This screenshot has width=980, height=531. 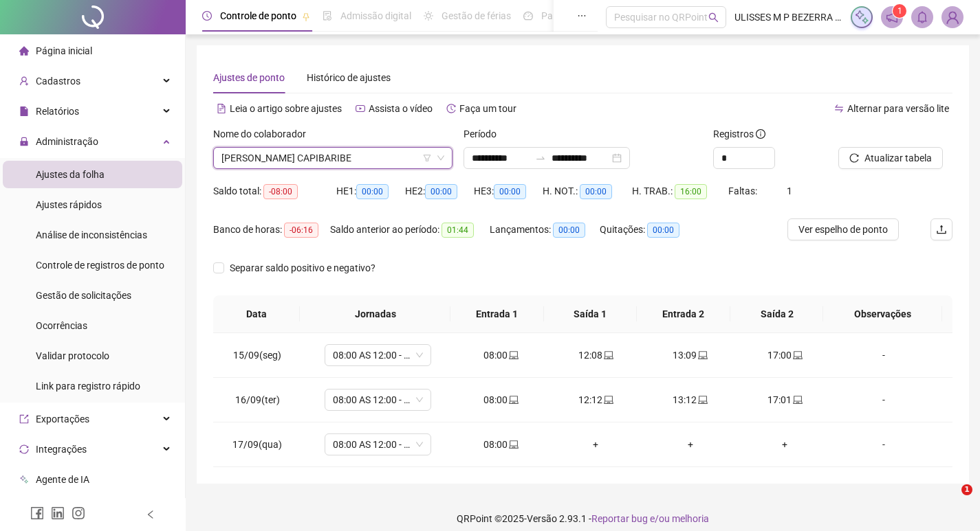 What do you see at coordinates (37, 513) in the screenshot?
I see `span: facebook` at bounding box center [37, 513].